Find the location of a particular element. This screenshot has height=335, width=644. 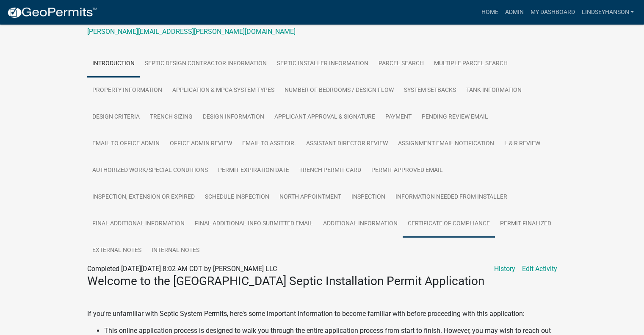

a: Septic Design Contractor Information is located at coordinates (206, 64).